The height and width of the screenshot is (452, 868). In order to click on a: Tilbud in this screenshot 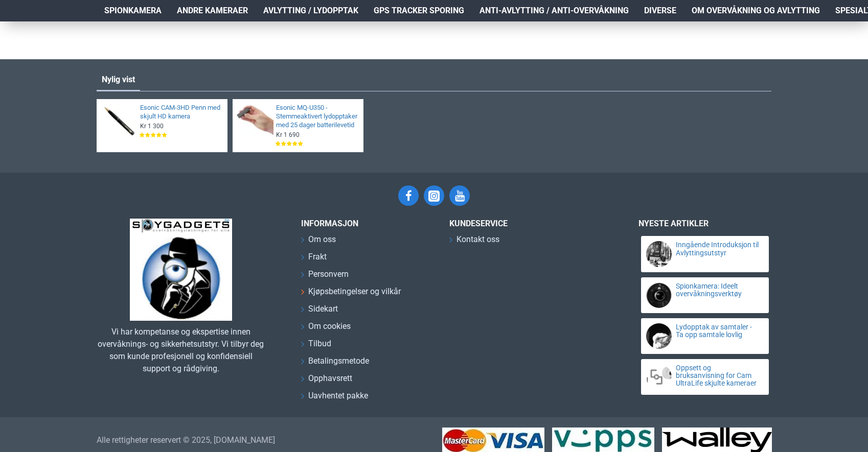, I will do `click(316, 346)`.